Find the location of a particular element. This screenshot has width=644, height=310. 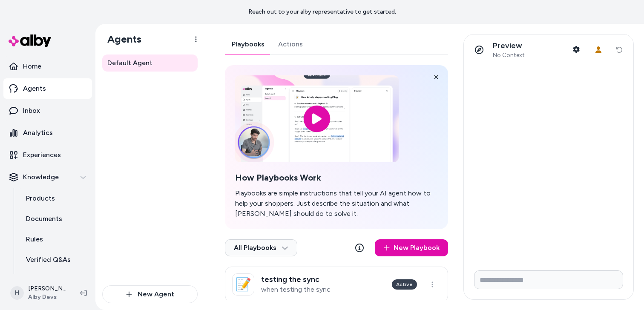

p: Documents is located at coordinates (44, 219).